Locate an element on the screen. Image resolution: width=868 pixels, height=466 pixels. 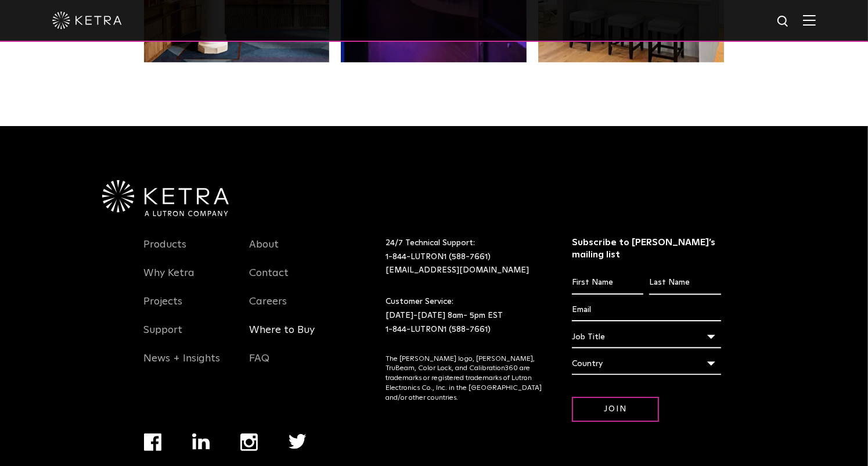
img: ketra-logo-2019-white is located at coordinates (87, 20).